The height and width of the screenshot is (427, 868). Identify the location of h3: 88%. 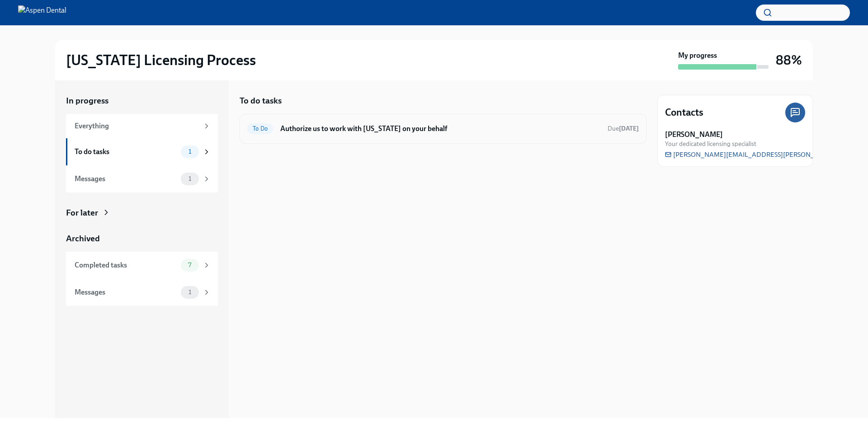
(788, 60).